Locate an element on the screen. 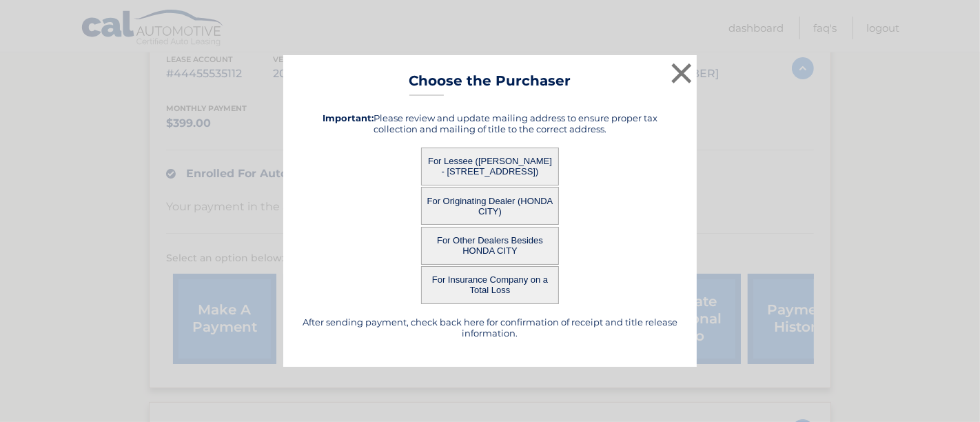 The height and width of the screenshot is (422, 980). button: For Other Dealers Besides HONDA CITY is located at coordinates (490, 245).